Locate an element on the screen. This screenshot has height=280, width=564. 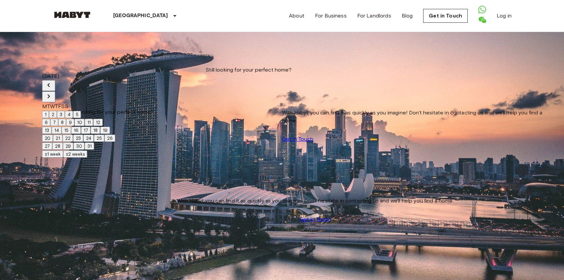
span: Sunday is located at coordinates (66, 106).